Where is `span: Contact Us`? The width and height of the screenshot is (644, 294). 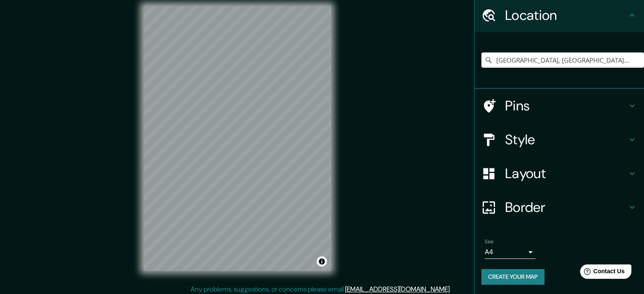 span: Contact Us is located at coordinates (40, 10).